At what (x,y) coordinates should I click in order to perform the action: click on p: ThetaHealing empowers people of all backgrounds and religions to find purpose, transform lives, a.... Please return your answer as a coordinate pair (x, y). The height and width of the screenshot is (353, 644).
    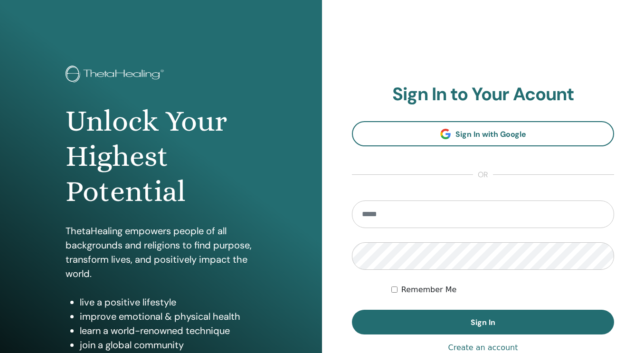
    Looking at the image, I should click on (161, 252).